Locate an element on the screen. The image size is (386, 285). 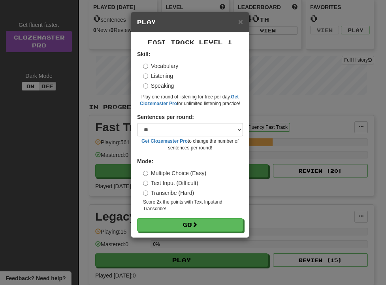
span: Fast Track Level 1 is located at coordinates (190, 42).